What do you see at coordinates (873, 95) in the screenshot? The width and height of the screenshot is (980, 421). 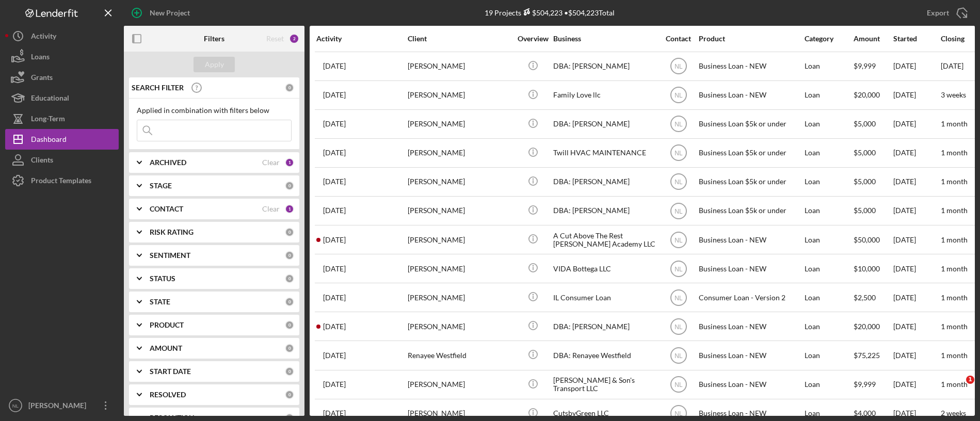 I see `div: $20,000` at bounding box center [873, 95].